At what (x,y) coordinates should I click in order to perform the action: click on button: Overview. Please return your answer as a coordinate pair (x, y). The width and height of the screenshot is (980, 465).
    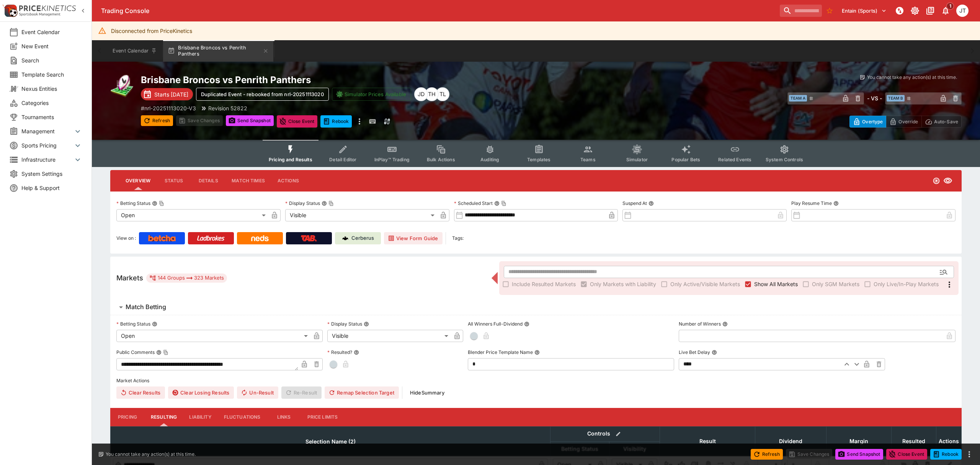
    Looking at the image, I should click on (138, 180).